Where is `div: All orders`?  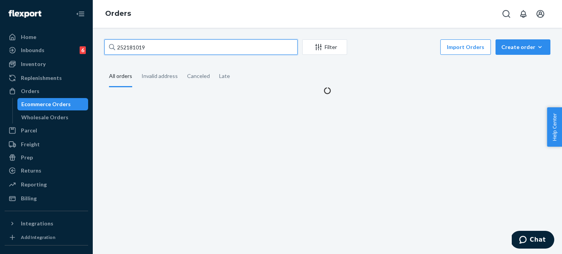 div: All orders is located at coordinates (120, 76).